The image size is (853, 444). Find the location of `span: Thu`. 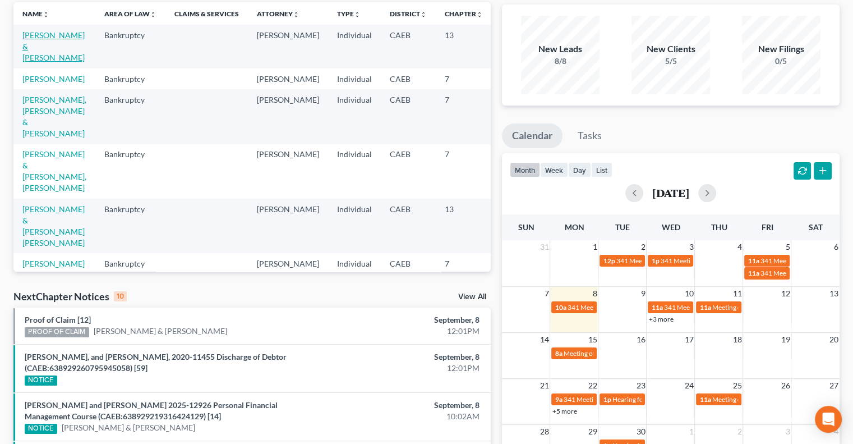

span: Thu is located at coordinates (718, 227).